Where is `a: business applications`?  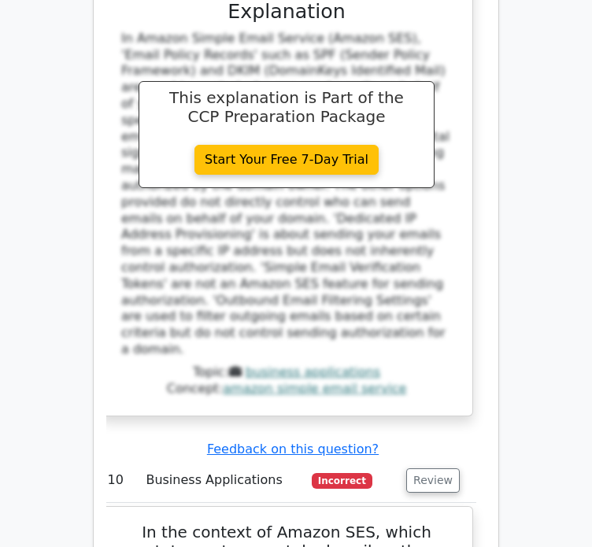
a: business applications is located at coordinates (313, 372).